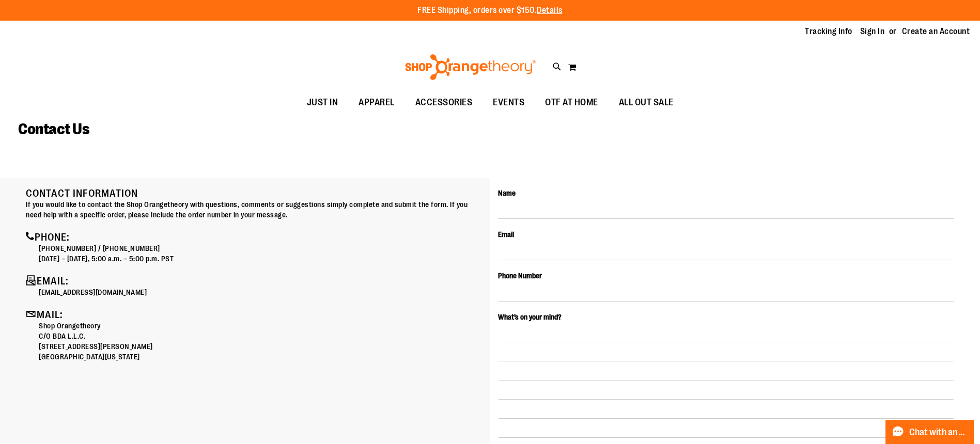 This screenshot has width=980, height=444. Describe the element at coordinates (508, 103) in the screenshot. I see `span: EVENTS` at that location.